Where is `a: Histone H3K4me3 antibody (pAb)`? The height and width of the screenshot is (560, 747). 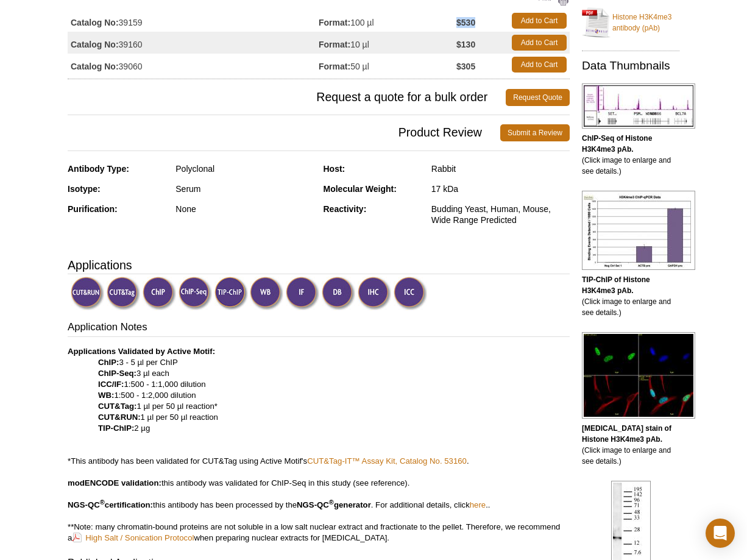
a: Histone H3K4me3 antibody (pAb) is located at coordinates (630, 22).